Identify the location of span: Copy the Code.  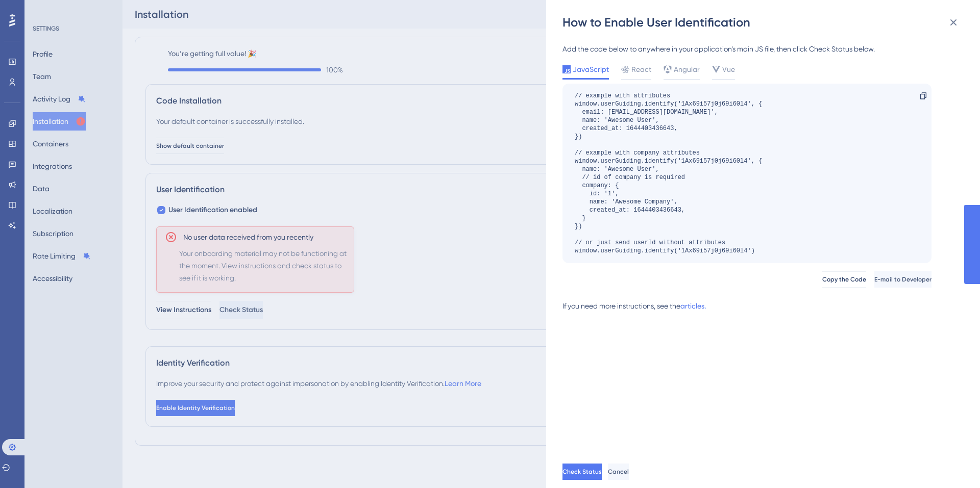
(845, 280).